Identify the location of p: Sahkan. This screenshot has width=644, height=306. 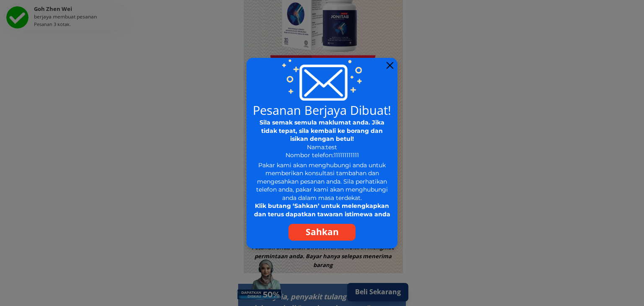
(322, 232).